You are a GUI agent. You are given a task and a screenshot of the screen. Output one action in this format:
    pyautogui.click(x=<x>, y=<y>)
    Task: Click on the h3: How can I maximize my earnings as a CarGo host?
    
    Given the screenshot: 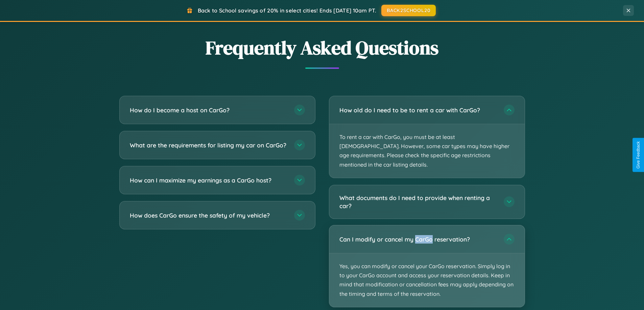 What is the action you would take?
    pyautogui.click(x=208, y=181)
    